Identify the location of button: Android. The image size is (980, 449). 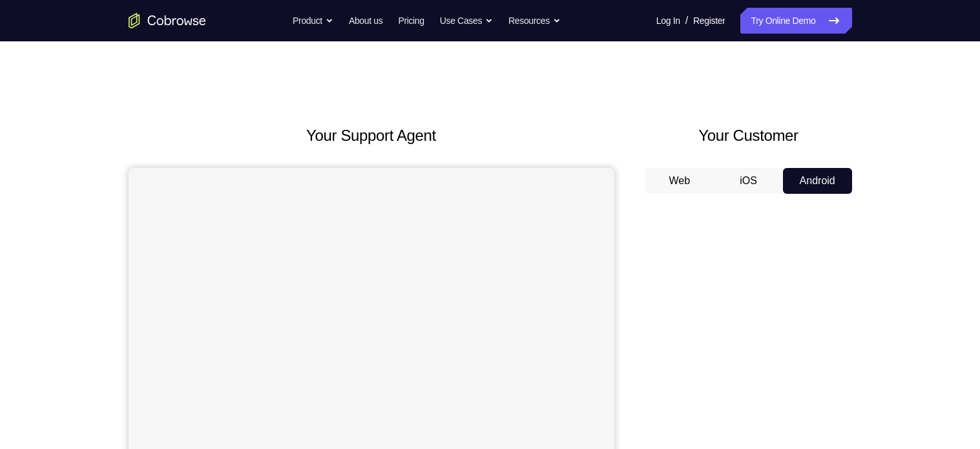
(817, 181).